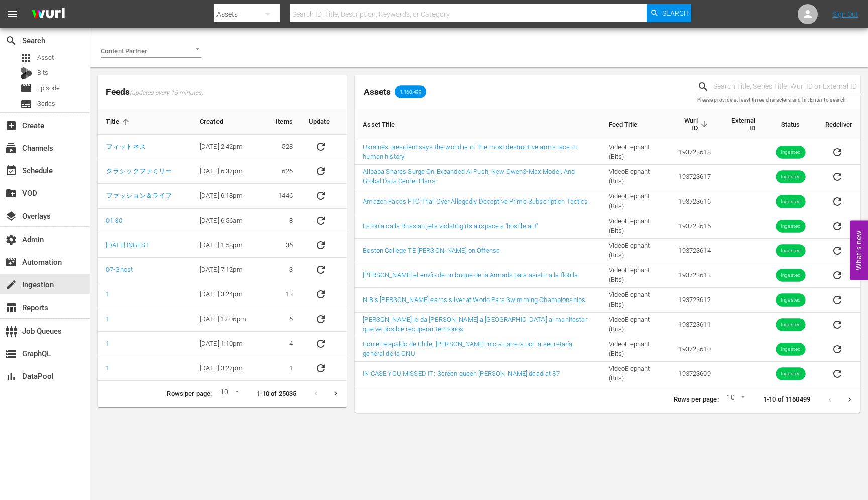  Describe the element at coordinates (114, 220) in the screenshot. I see `a: 01:30` at that location.